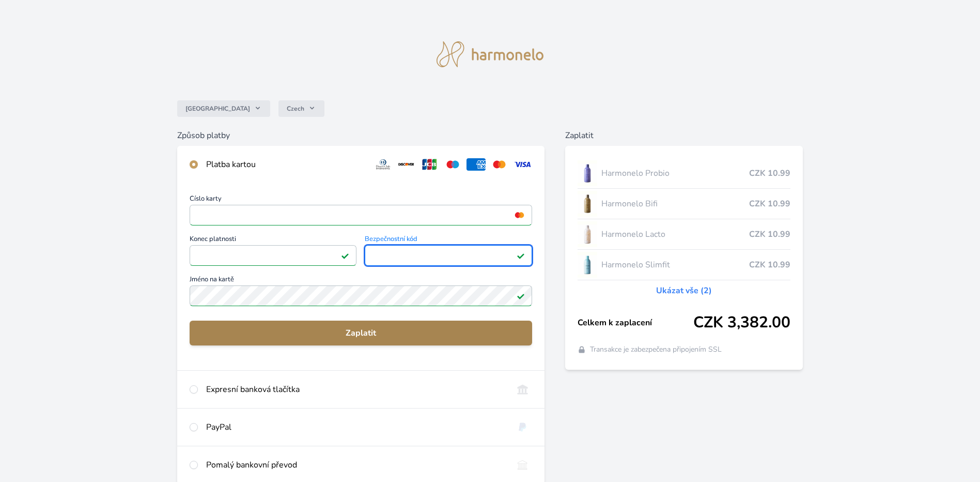 The image size is (980, 482). I want to click on span: Harmonelo Slimfit, so click(675, 264).